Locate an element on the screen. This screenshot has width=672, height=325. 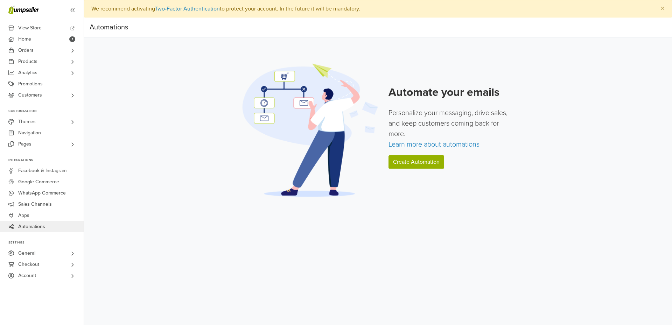
span: Customers is located at coordinates (30, 95).